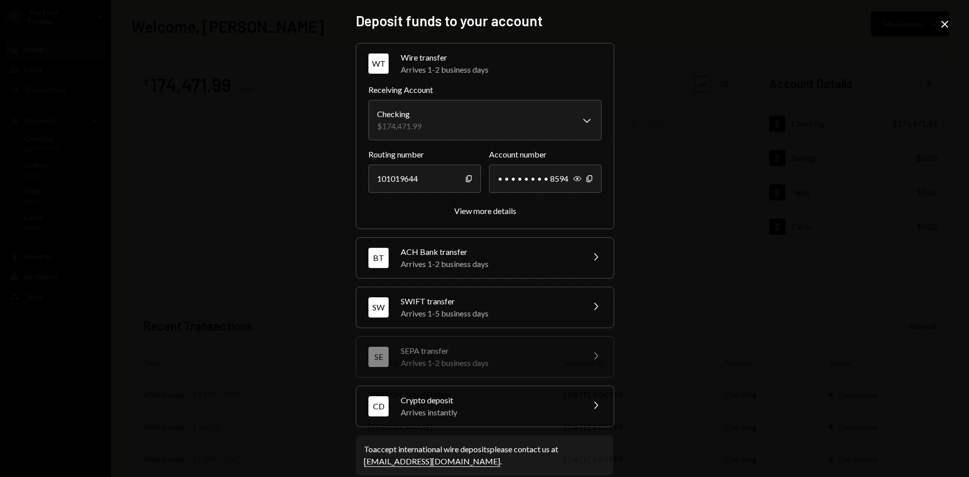  What do you see at coordinates (545, 179) in the screenshot?
I see `div: • • • • • • • • 8594` at bounding box center [545, 179].